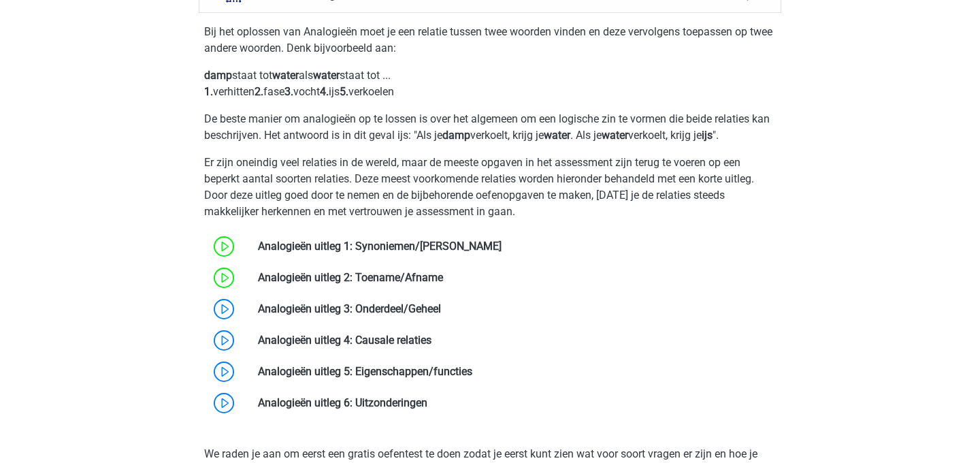 This screenshot has height=463, width=980. Describe the element at coordinates (490, 84) in the screenshot. I see `p: staat tot als staat tot ... verhitten fase vocht ijs verkoelen` at that location.